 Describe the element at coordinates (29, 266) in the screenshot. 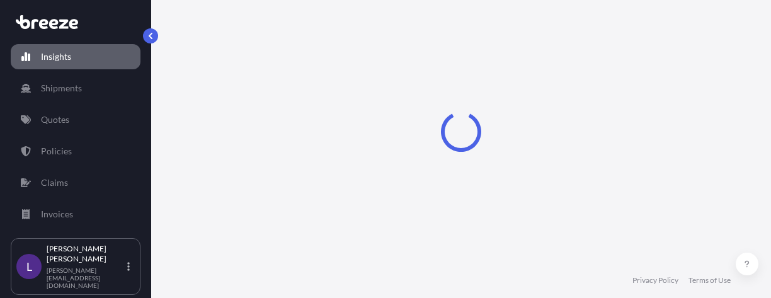

I see `span: L` at that location.